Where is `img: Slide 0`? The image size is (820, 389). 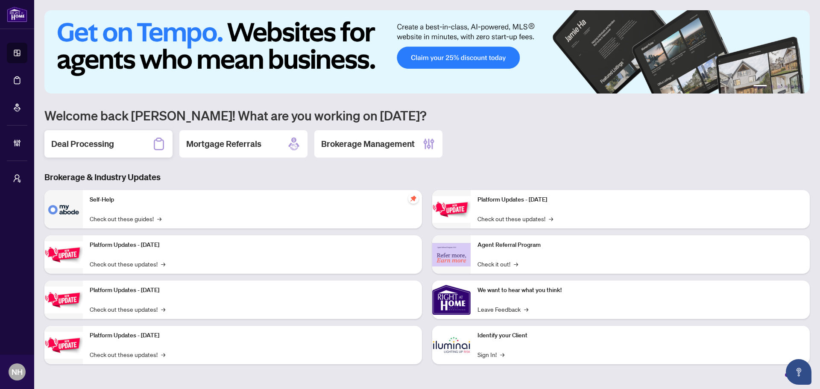
img: Slide 0 is located at coordinates (427, 52).